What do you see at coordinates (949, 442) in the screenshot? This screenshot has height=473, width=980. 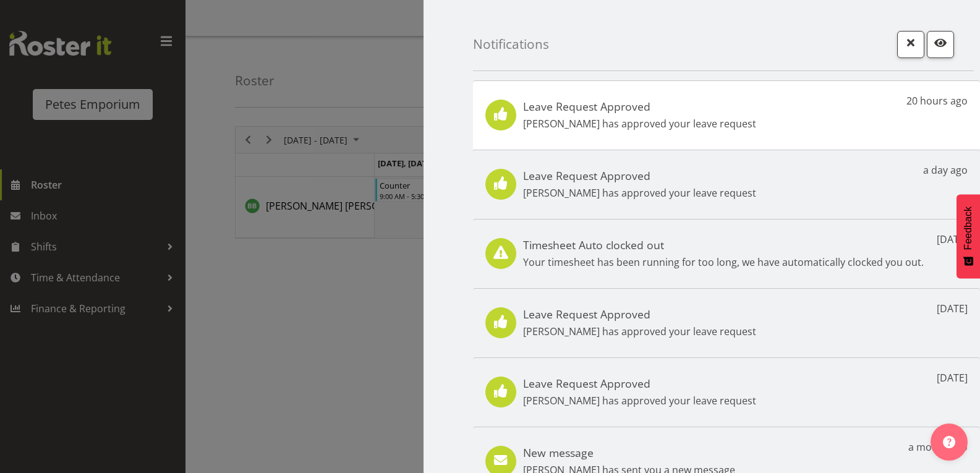 I see `img: help-xxl-2.png` at bounding box center [949, 442].